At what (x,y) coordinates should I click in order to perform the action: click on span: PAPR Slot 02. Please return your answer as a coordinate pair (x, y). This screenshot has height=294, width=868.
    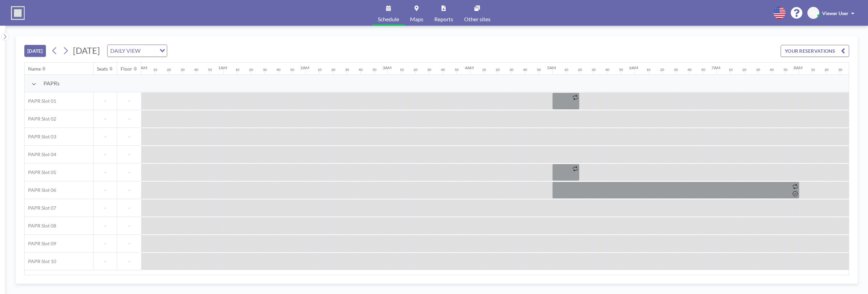
    Looking at the image, I should click on (41, 119).